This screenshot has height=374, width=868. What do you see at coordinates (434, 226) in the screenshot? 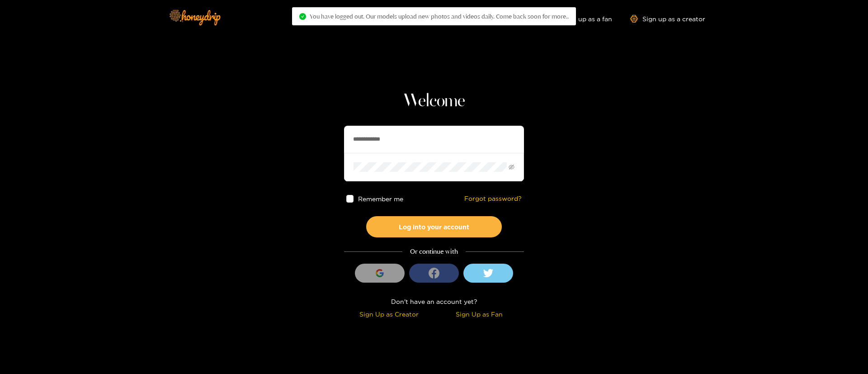
I see `button: Log into your account` at bounding box center [434, 226].